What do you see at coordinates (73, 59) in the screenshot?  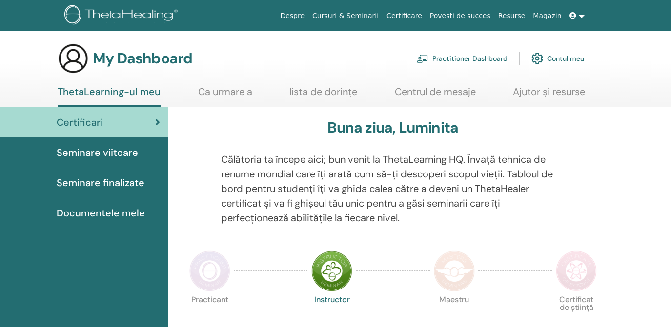 I see `img: generic-user-icon.jpg` at bounding box center [73, 59].